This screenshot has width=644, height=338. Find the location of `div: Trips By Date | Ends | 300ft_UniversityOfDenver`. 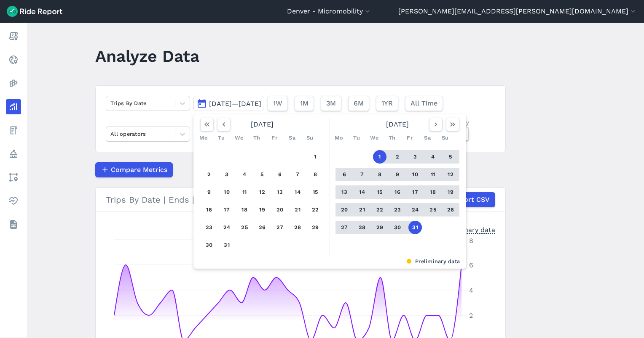

div: Trips By Date | Ends | 300ft_UniversityOfDenver is located at coordinates (300, 200).